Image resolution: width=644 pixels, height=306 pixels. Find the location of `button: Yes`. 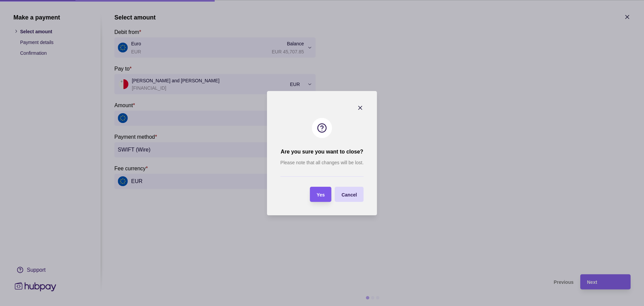

button: Yes is located at coordinates (321, 194).